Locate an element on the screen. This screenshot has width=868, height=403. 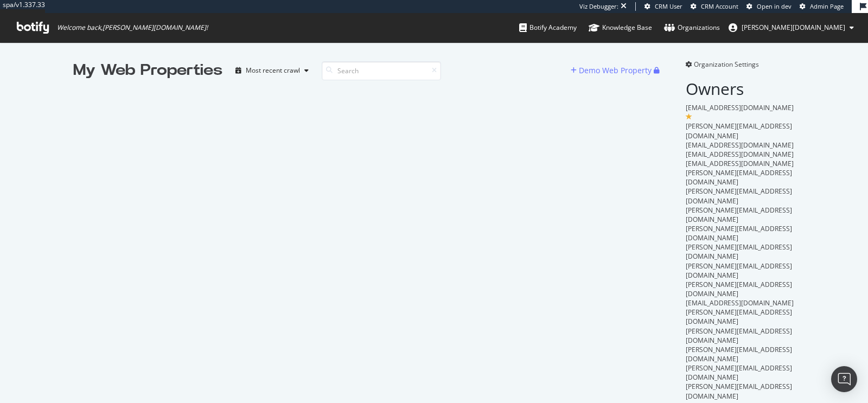
input: Search is located at coordinates (381, 70).